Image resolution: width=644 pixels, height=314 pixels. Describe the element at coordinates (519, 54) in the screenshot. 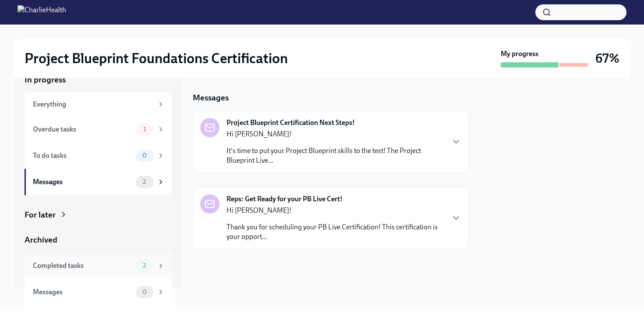

I see `strong: My progress` at that location.